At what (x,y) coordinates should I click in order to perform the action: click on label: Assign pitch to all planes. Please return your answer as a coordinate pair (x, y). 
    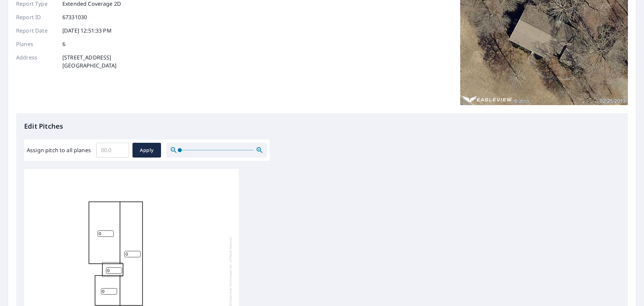
    Looking at the image, I should click on (58, 150).